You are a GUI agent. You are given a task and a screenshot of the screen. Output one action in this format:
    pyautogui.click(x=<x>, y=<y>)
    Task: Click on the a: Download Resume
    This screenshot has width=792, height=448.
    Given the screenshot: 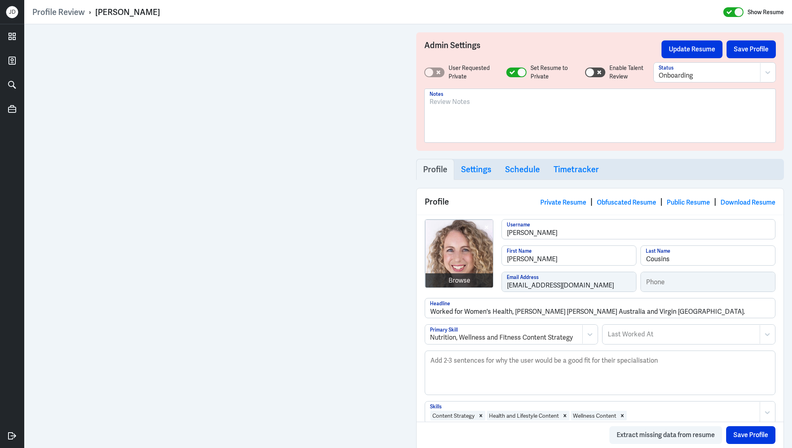 What is the action you would take?
    pyautogui.click(x=748, y=202)
    